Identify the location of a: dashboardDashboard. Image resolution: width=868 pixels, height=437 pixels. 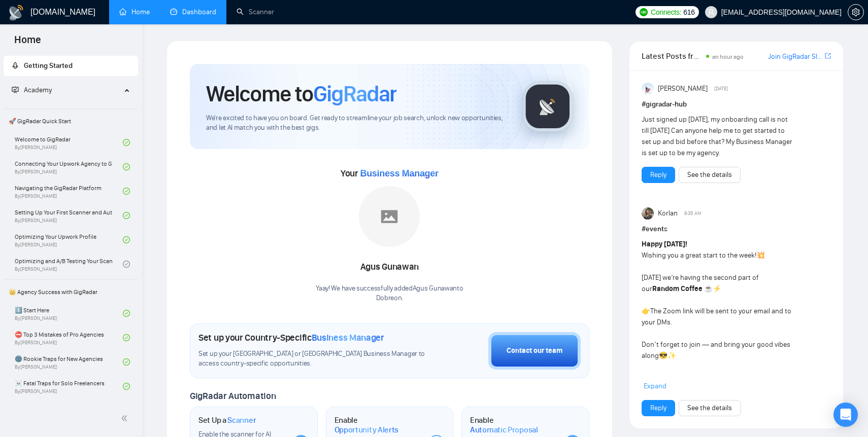
(193, 12).